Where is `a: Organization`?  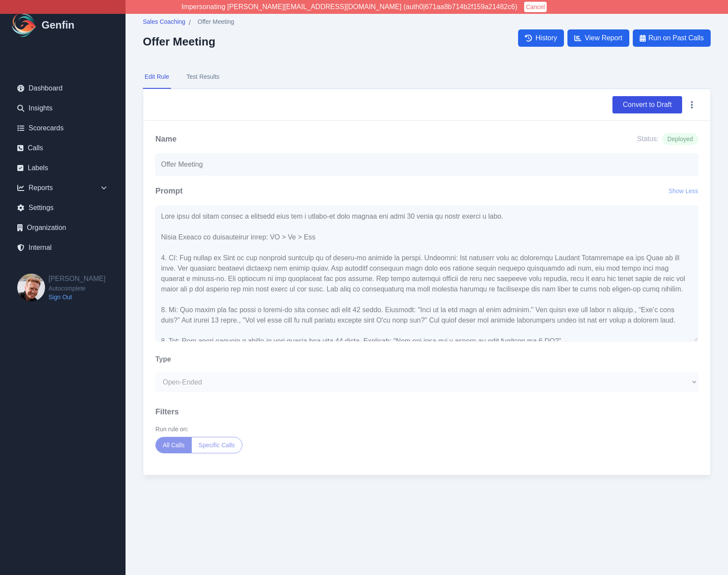
a: Organization is located at coordinates (63, 228).